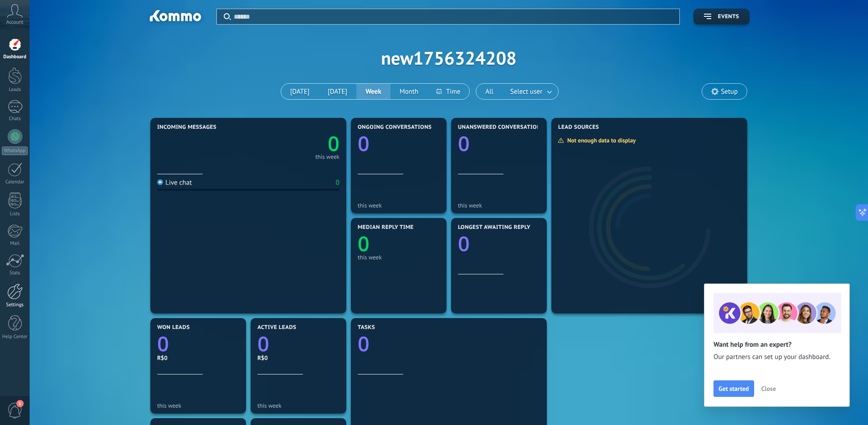 The image size is (868, 425). Describe the element at coordinates (15, 151) in the screenshot. I see `div: WhatsApp` at that location.